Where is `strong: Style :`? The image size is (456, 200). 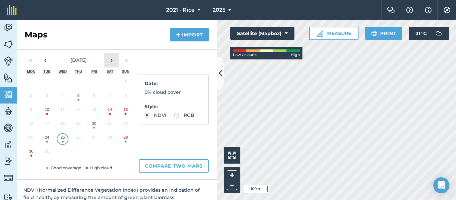
strong: Style : is located at coordinates (151, 107).